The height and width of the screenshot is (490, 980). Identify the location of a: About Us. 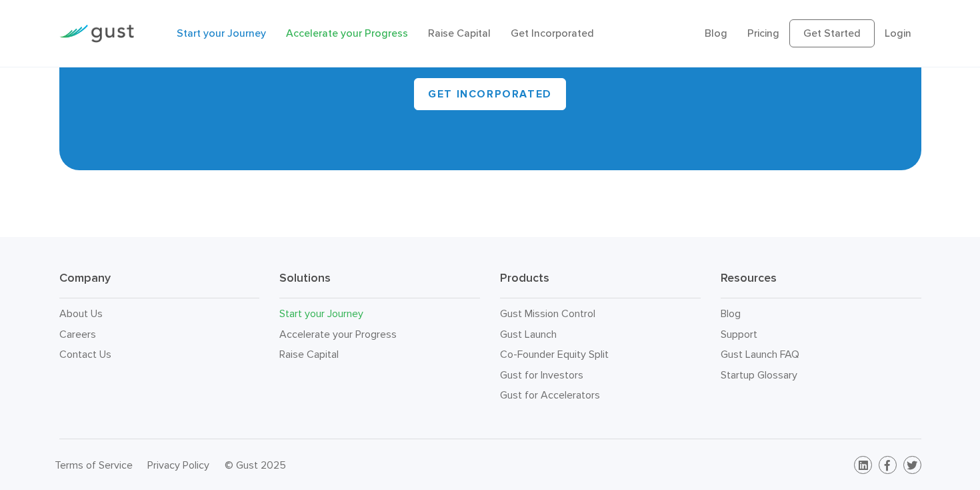
(81, 314).